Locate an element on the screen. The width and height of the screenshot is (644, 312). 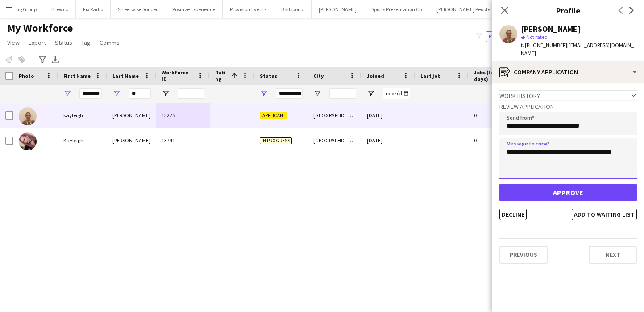
div: Kayleigh is located at coordinates (83, 140).